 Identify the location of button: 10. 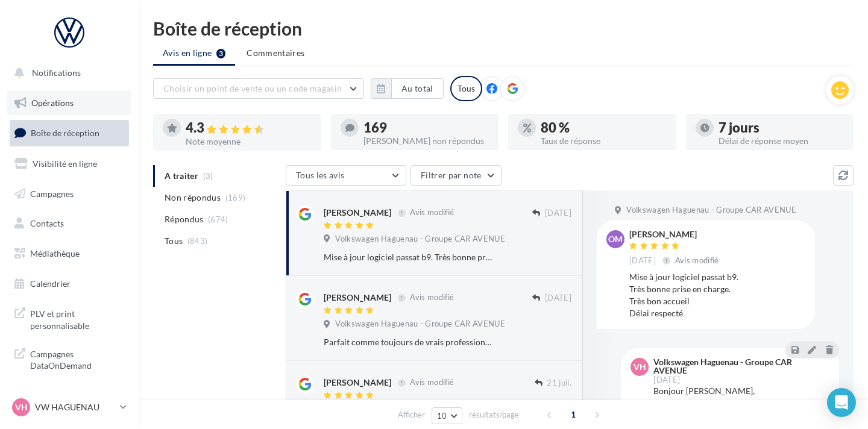
(446, 416).